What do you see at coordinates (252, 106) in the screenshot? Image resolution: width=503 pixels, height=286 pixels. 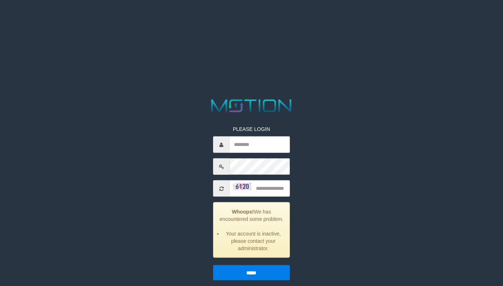 I see `img: MOTION_logo.png` at bounding box center [252, 106].